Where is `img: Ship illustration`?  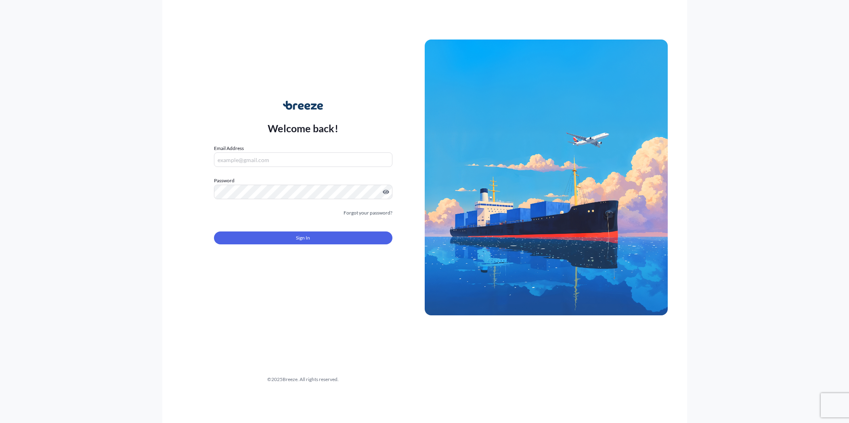 img: Ship illustration is located at coordinates (546, 178).